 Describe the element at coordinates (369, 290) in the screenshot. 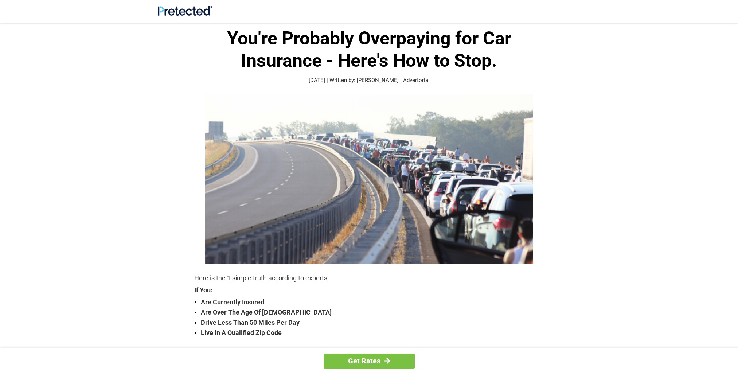

I see `strong: If You:` at that location.